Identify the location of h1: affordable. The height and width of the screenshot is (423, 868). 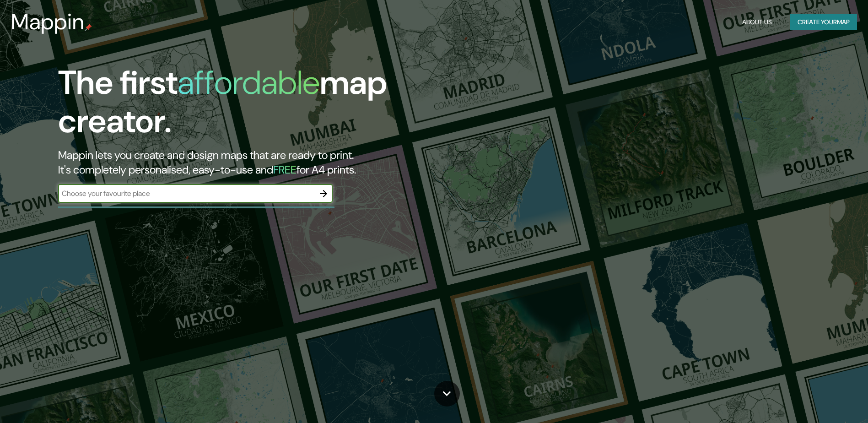
(248, 83).